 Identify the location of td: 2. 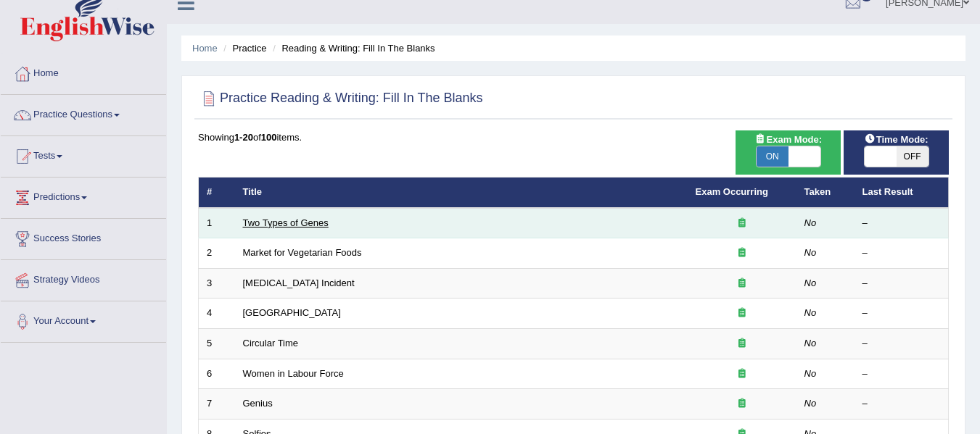
(217, 254).